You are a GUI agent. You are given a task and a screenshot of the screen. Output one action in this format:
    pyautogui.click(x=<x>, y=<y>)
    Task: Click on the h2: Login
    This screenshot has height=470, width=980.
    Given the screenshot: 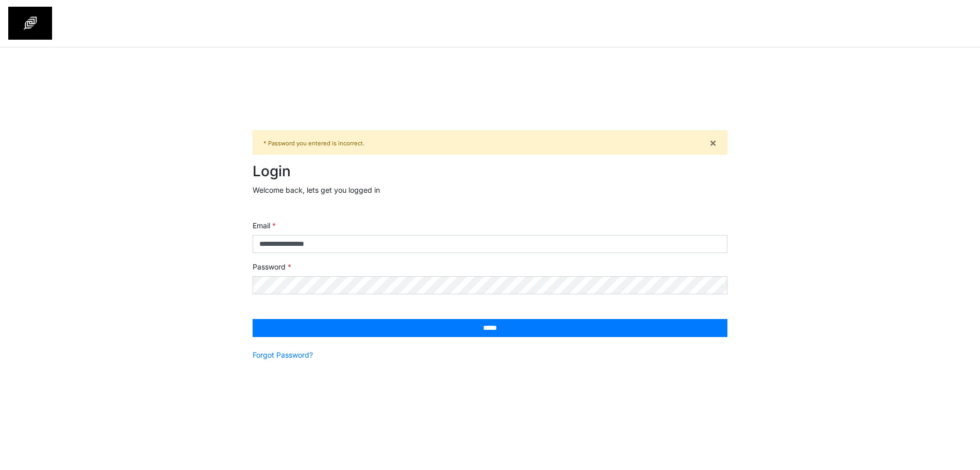 What is the action you would take?
    pyautogui.click(x=490, y=172)
    